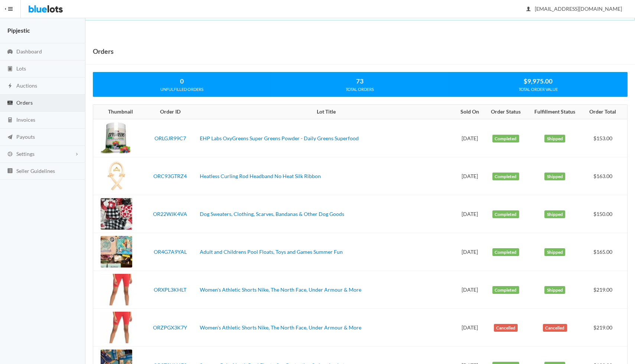 The height and width of the screenshot is (364, 635). I want to click on th: Order ID, so click(170, 112).